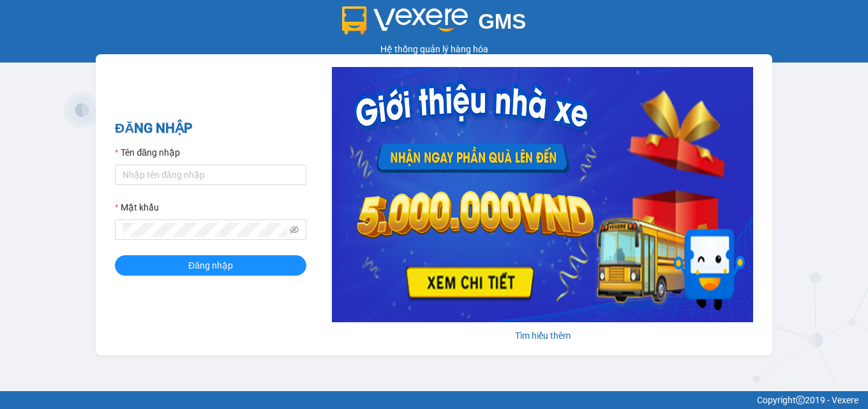  What do you see at coordinates (205, 230) in the screenshot?
I see `input: Mật khẩu` at bounding box center [205, 230].